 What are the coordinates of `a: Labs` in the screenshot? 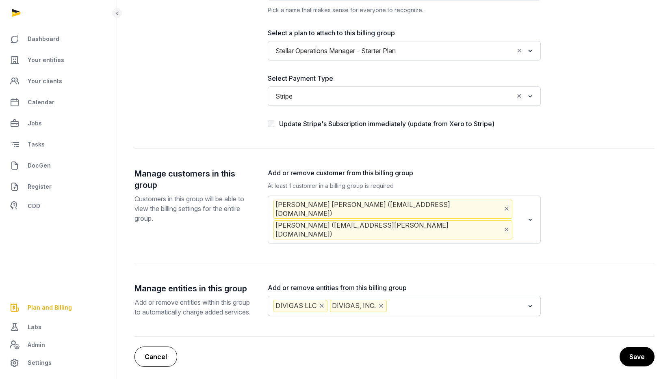 It's located at (58, 327).